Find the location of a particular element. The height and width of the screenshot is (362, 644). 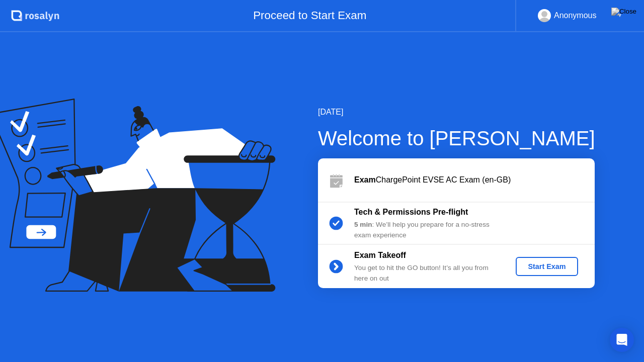

b: Exam is located at coordinates (364, 179).